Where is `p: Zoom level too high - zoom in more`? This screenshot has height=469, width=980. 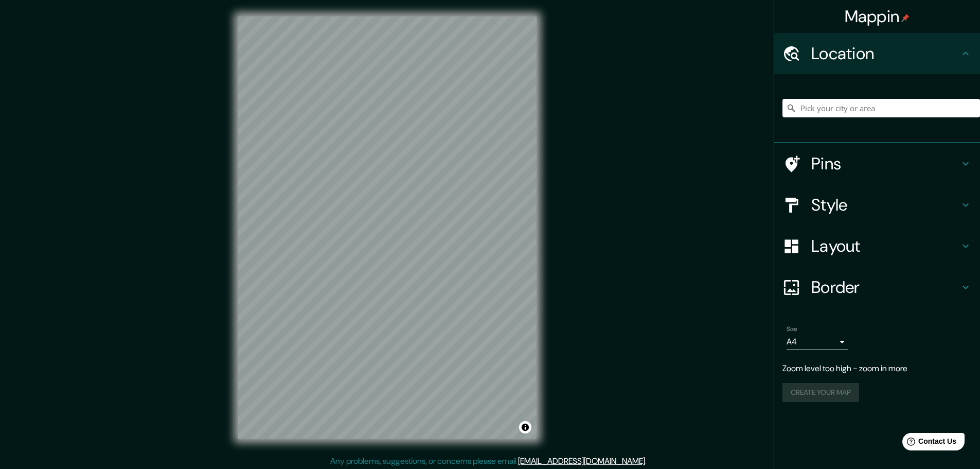
p: Zoom level too high - zoom in more is located at coordinates (877, 368).